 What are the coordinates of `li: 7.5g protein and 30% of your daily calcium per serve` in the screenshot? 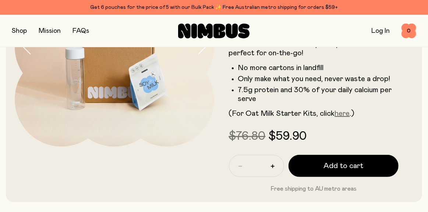 It's located at (318, 94).